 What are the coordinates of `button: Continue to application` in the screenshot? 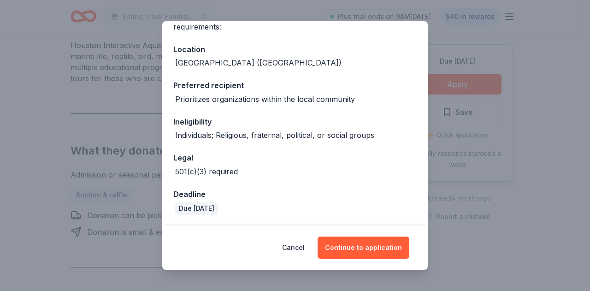 It's located at (363, 248).